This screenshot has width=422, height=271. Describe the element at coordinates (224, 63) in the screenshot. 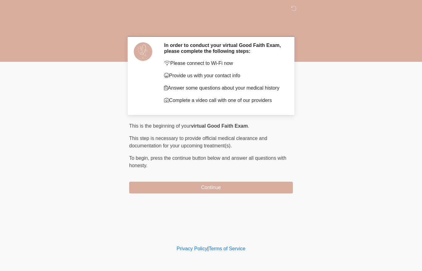

I see `p: Please connect to Wi-Fi now` at that location.